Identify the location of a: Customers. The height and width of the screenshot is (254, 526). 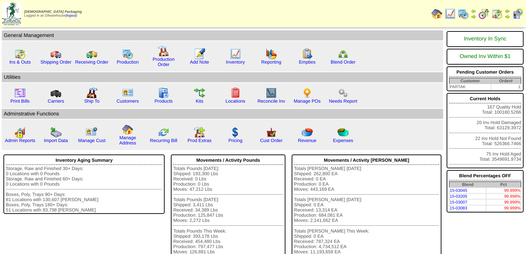
(128, 101).